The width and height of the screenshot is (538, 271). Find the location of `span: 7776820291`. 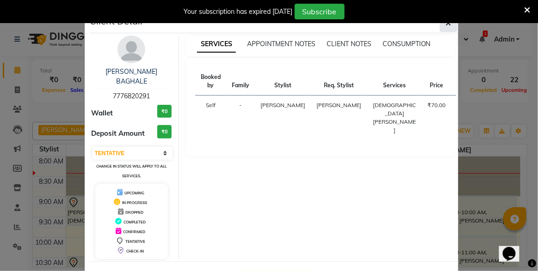

span: 7776820291 is located at coordinates (131, 96).